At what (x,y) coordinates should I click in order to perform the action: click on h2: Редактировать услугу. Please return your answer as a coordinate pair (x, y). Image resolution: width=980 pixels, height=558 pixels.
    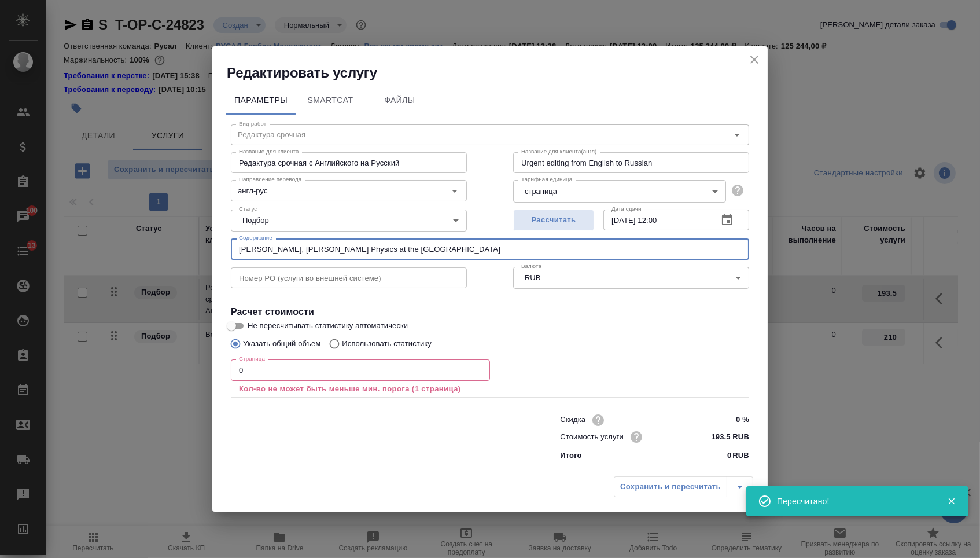
    Looking at the image, I should click on (497, 73).